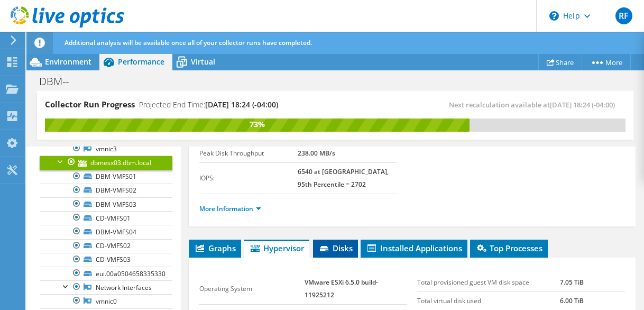 The image size is (644, 310). What do you see at coordinates (105, 246) in the screenshot?
I see `a: CD-VMFS02` at bounding box center [105, 246].